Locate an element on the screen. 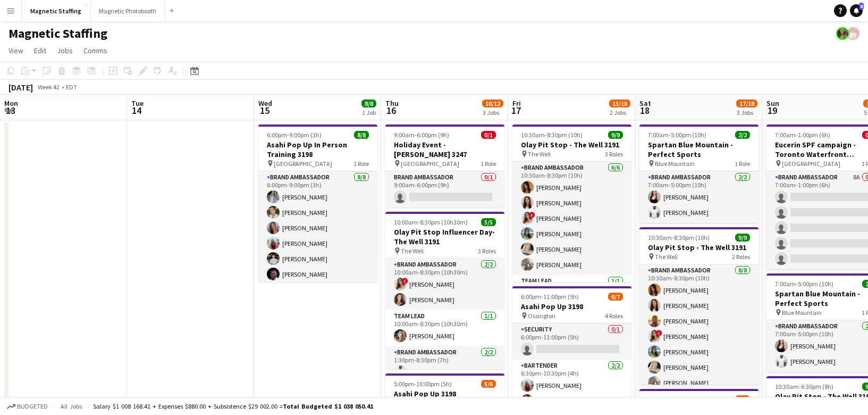 Image resolution: width=868 pixels, height=415 pixels. app-job-card: 10:30am-8:30pm (10h)9/9Olay Pit Stop - The Well 3191 The Well3 RolesBrand Ambassador6/610:30am-8:... is located at coordinates (572, 203).